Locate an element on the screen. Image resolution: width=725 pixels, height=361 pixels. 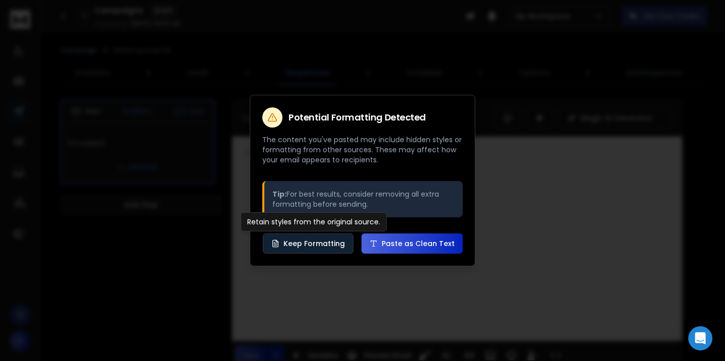
p: For best results, consider removing all extra formatting before sending. is located at coordinates (364, 199).